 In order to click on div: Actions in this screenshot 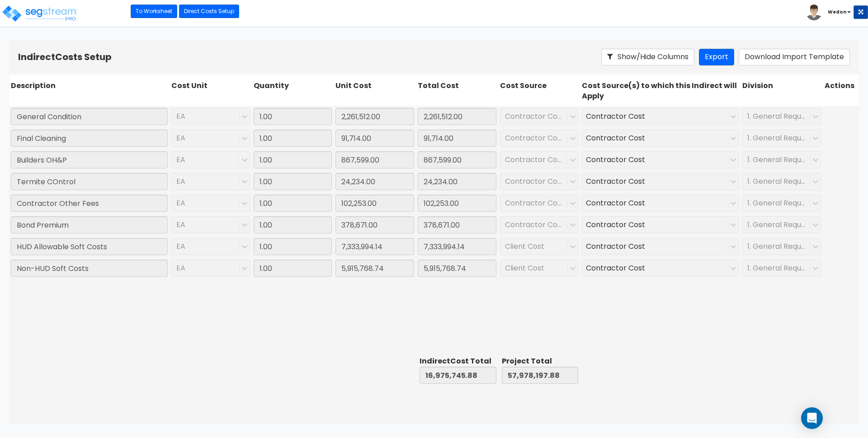, I will do `click(841, 91)`.